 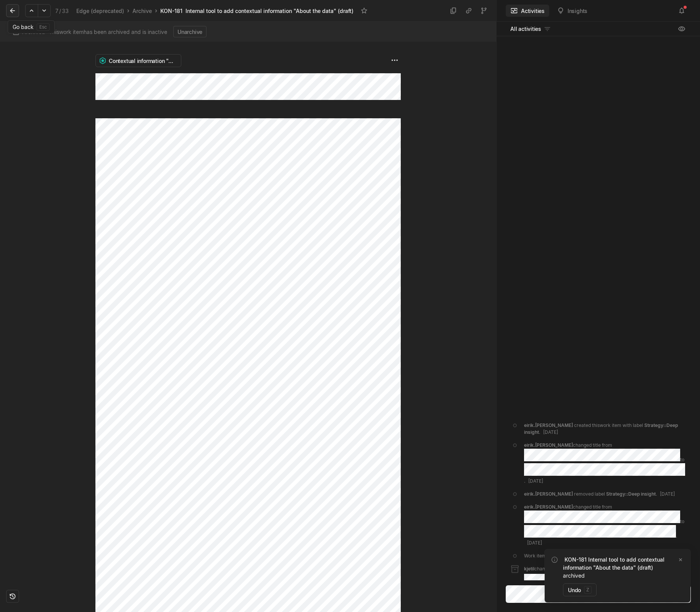 I want to click on span: Strategy::Deep insight, so click(x=631, y=494).